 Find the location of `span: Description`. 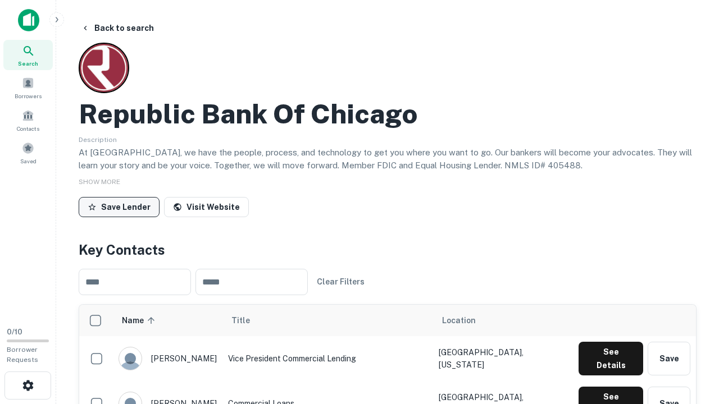

span: Description is located at coordinates (98, 140).